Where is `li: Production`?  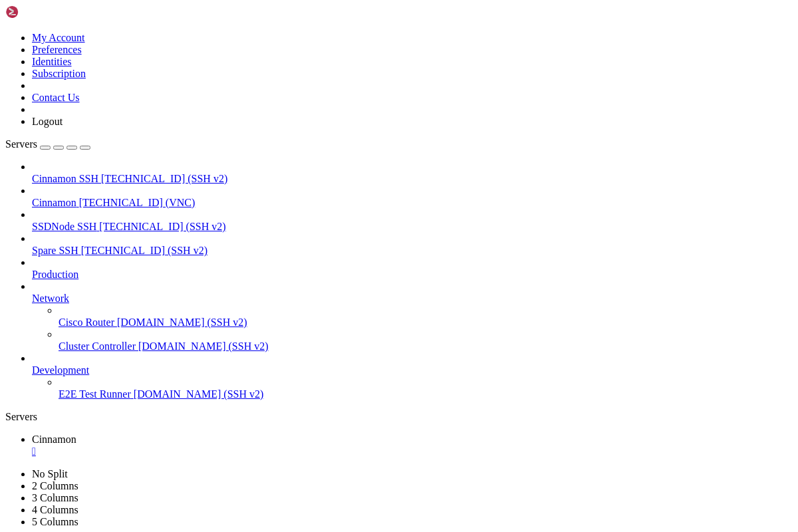 li: Production is located at coordinates (412, 269).